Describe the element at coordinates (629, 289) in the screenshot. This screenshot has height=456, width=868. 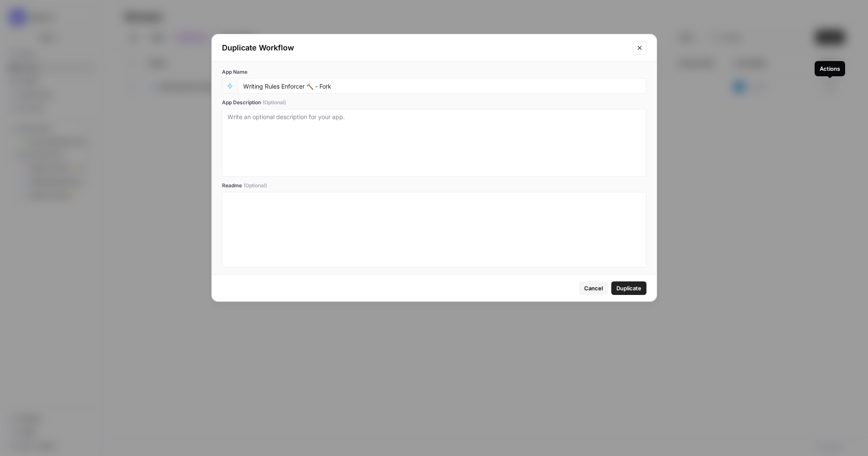
I see `button: Duplicate` at that location.